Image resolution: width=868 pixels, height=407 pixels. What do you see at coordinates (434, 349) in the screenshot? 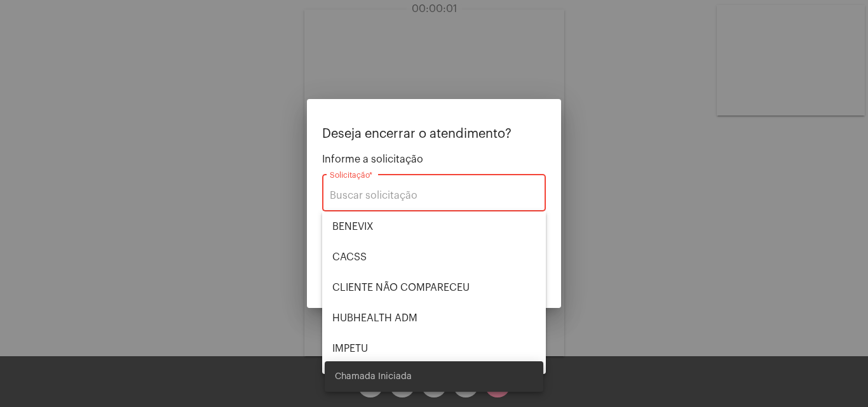
I see `span: IMPETU` at bounding box center [434, 349].